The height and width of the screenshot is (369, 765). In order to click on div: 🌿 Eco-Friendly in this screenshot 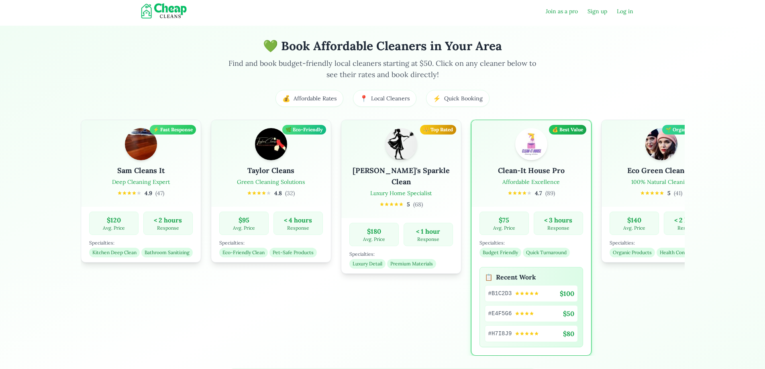, I will do `click(303, 130)`.